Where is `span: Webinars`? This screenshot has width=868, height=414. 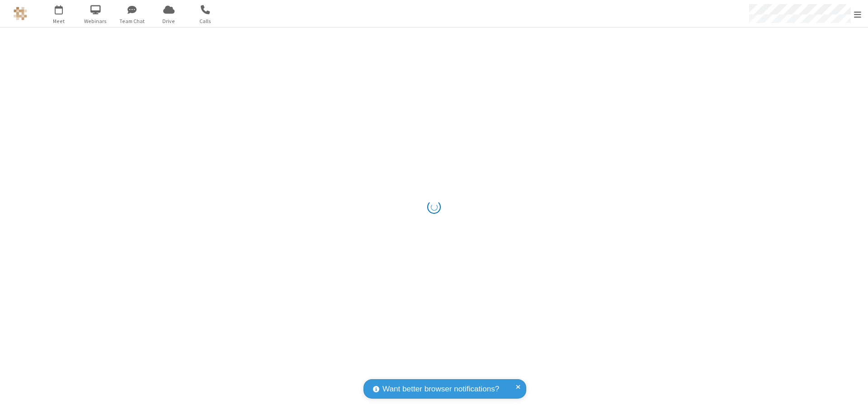
span: Webinars is located at coordinates (95, 21).